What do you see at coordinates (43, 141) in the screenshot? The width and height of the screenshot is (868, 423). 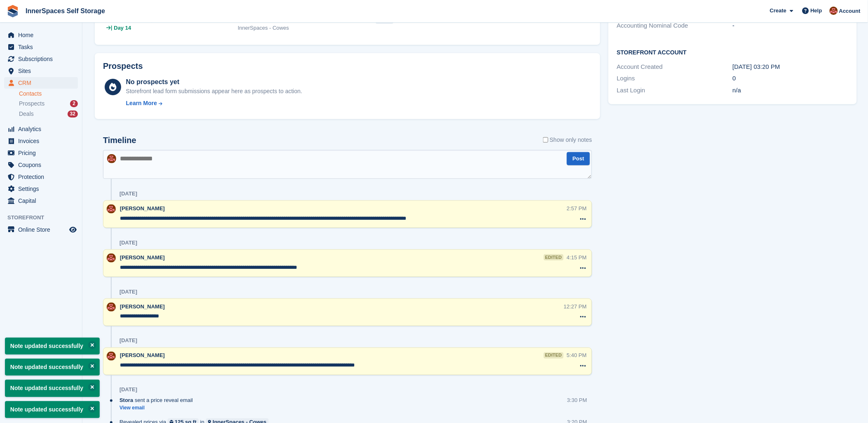 I see `span: Invoices` at bounding box center [43, 141].